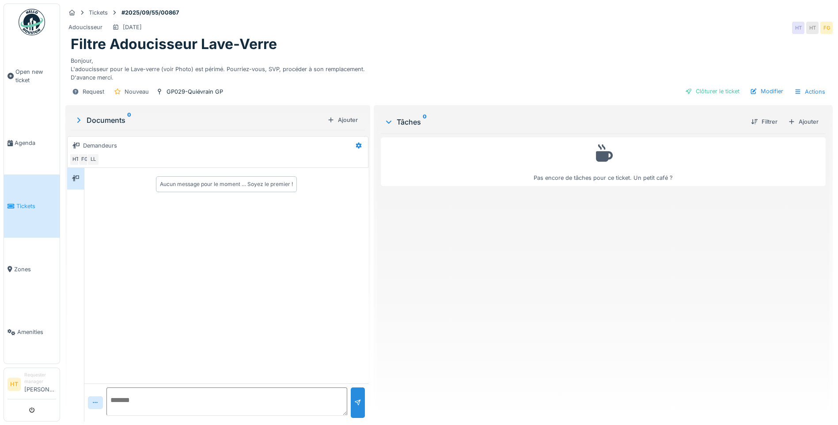 The height and width of the screenshot is (425, 838). I want to click on span: Zones, so click(35, 269).